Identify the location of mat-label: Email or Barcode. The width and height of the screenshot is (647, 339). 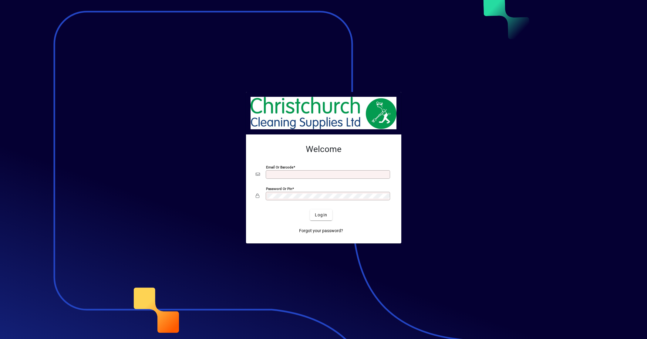
(280, 167).